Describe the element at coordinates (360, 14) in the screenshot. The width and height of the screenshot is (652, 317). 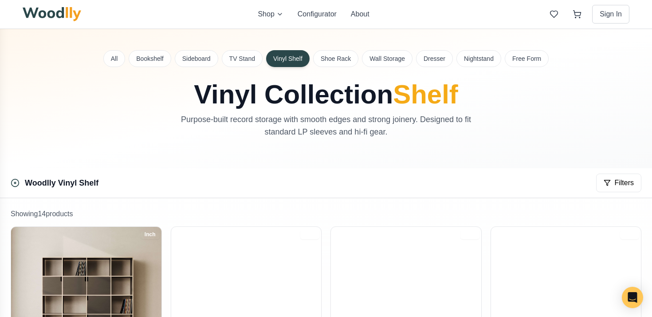
I see `button: About` at that location.